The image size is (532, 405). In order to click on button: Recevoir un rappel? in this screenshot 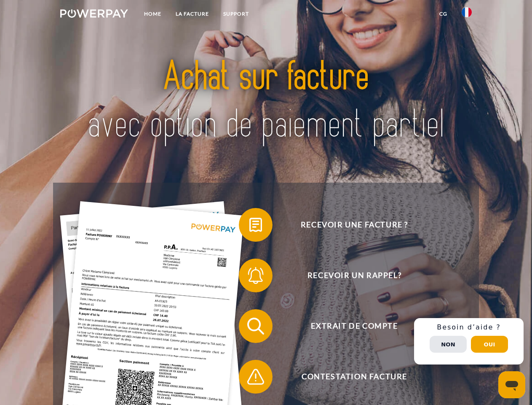, I will do `click(348, 275)`.